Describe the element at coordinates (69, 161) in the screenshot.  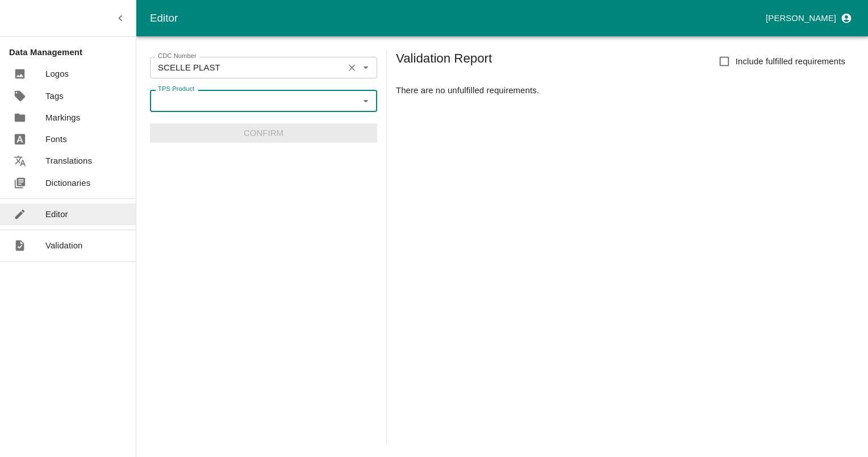
I see `p: Translations` at that location.